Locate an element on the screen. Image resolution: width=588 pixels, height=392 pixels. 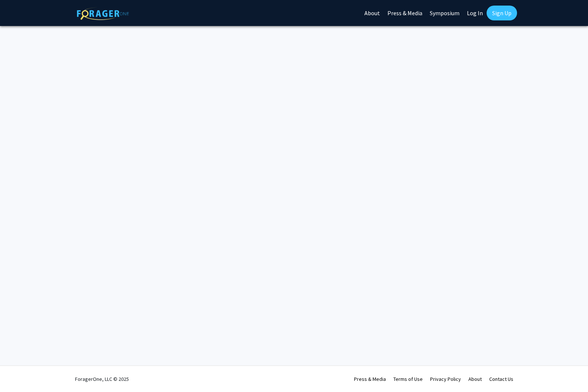
a: Terms of Use is located at coordinates (408, 379).